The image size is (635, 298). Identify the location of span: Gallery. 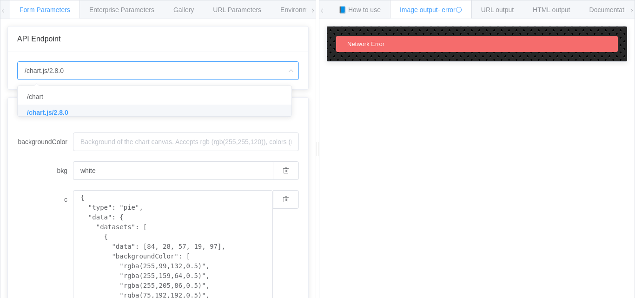
(184, 10).